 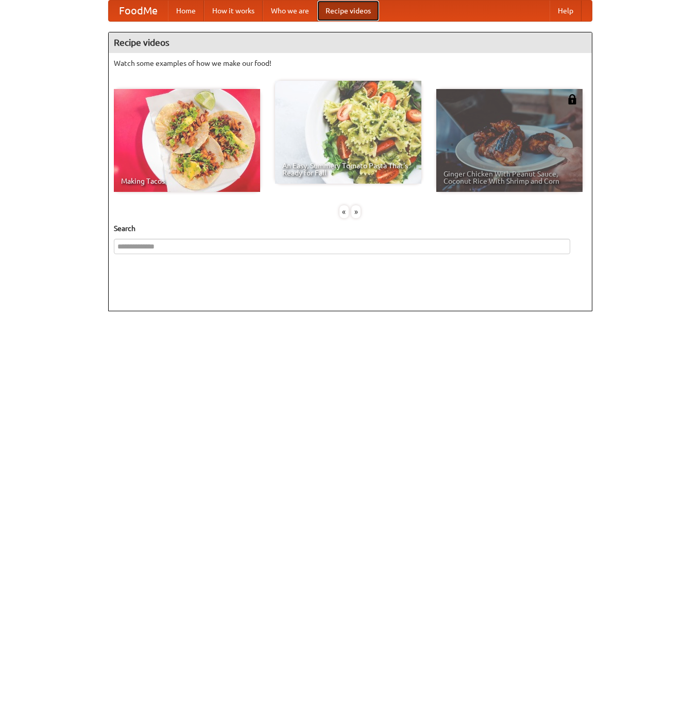 What do you see at coordinates (233, 11) in the screenshot?
I see `a: How it works` at bounding box center [233, 11].